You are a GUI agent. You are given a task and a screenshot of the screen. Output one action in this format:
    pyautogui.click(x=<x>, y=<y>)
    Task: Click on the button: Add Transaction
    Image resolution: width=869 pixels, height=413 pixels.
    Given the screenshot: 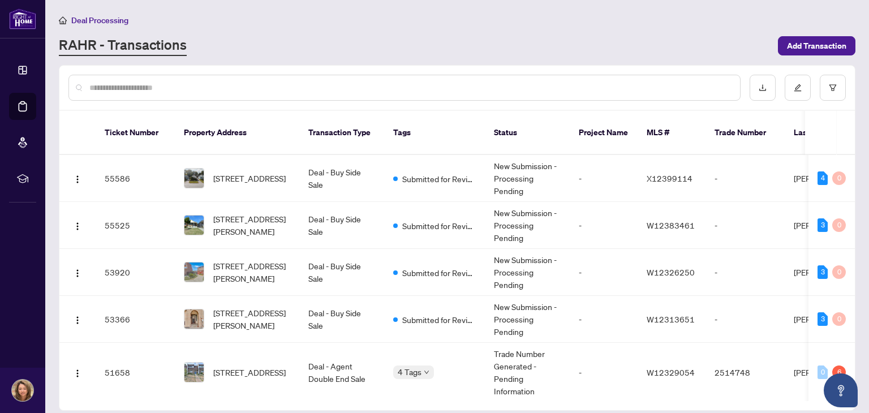 What is the action you would take?
    pyautogui.click(x=816, y=46)
    